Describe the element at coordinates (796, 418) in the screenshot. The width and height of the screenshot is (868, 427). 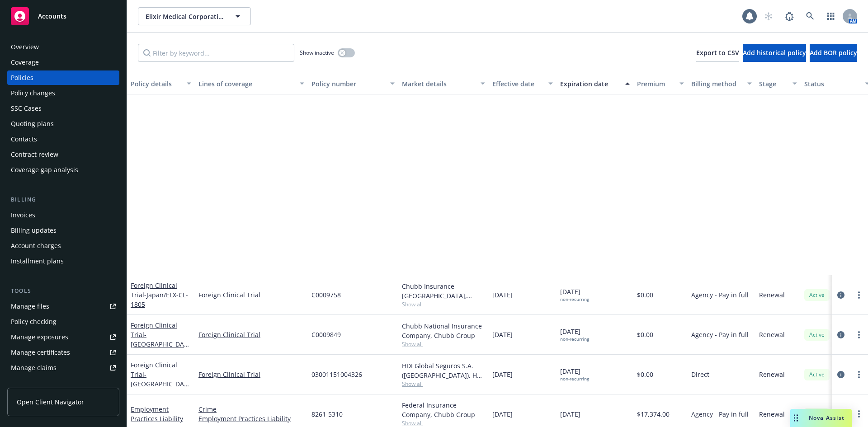
I see `div: Drag to move` at that location.